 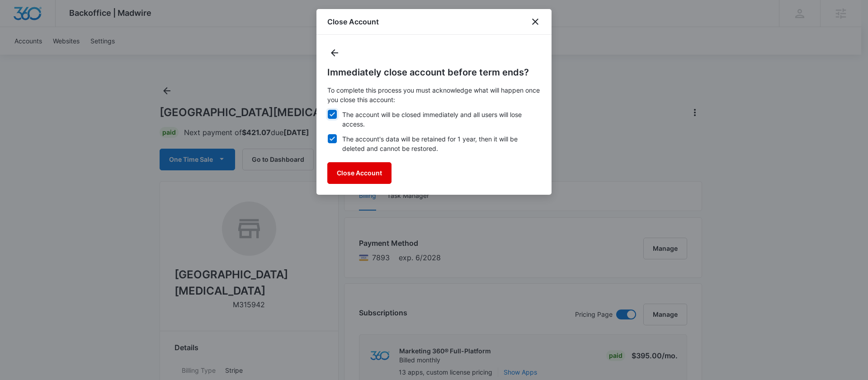 What do you see at coordinates (360, 173) in the screenshot?
I see `button: Close Account` at bounding box center [360, 173].